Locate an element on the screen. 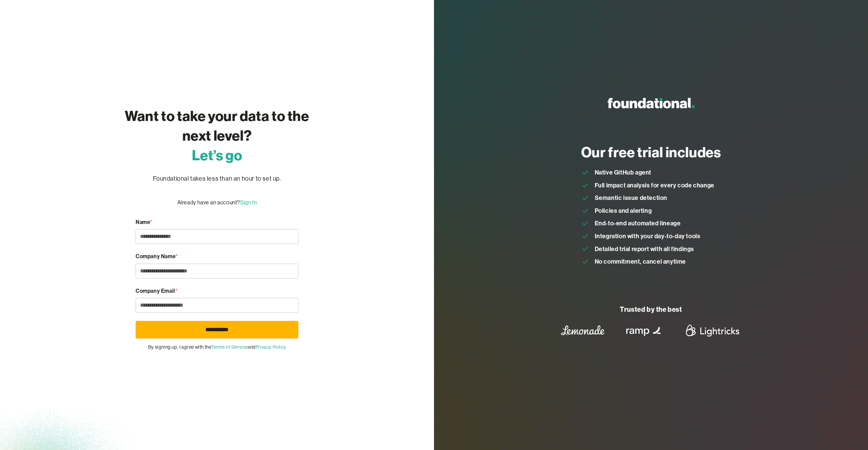  span: Let’s go is located at coordinates (217, 155).